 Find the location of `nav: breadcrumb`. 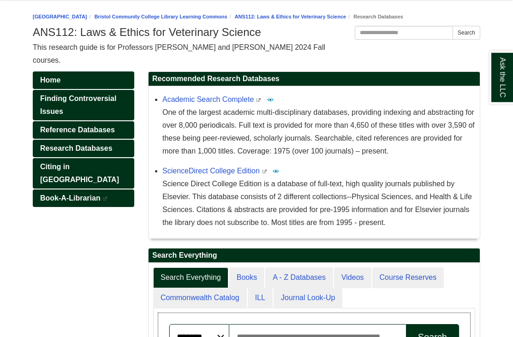

nav: breadcrumb is located at coordinates (257, 17).